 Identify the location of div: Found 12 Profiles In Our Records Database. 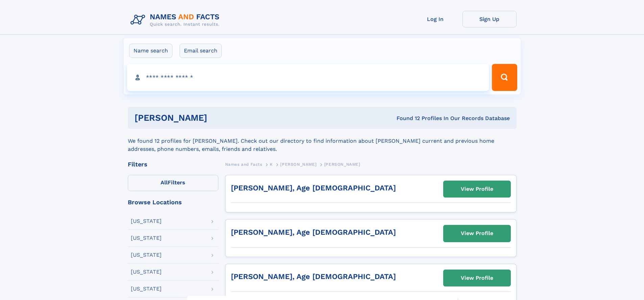
(405, 118).